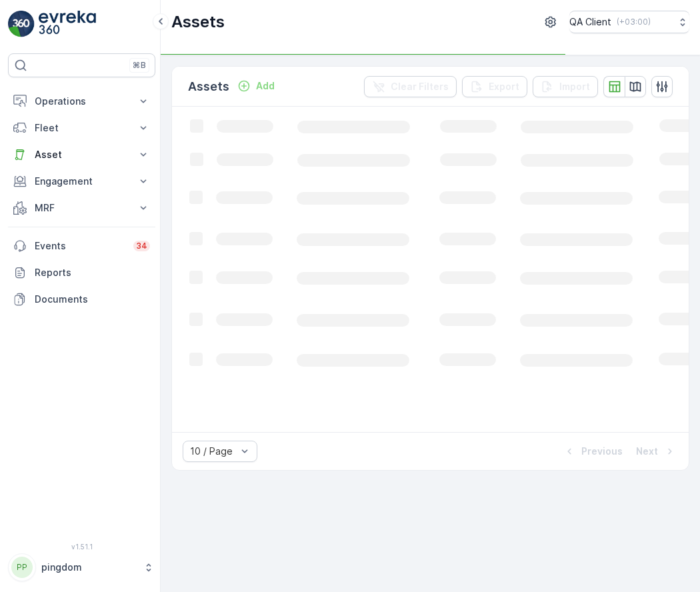 This screenshot has width=700, height=592. Describe the element at coordinates (141, 246) in the screenshot. I see `p: 34` at that location.